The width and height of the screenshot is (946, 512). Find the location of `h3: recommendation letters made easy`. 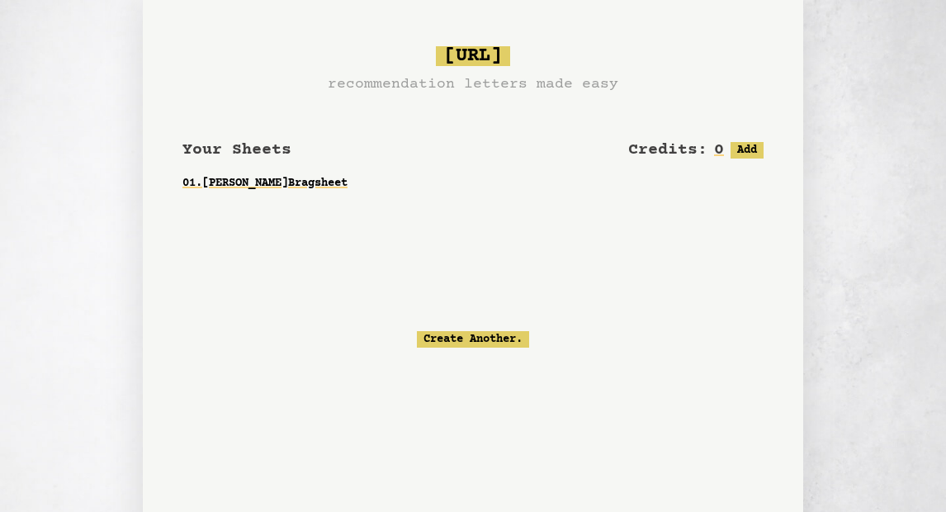

h3: recommendation letters made easy is located at coordinates (473, 84).